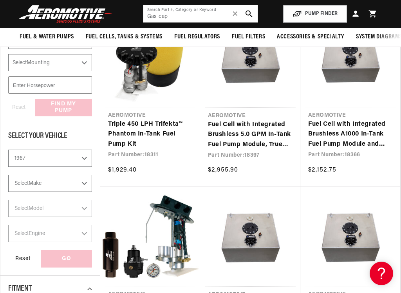  Describe the element at coordinates (50, 85) in the screenshot. I see `input: Enter Horsepower` at that location.